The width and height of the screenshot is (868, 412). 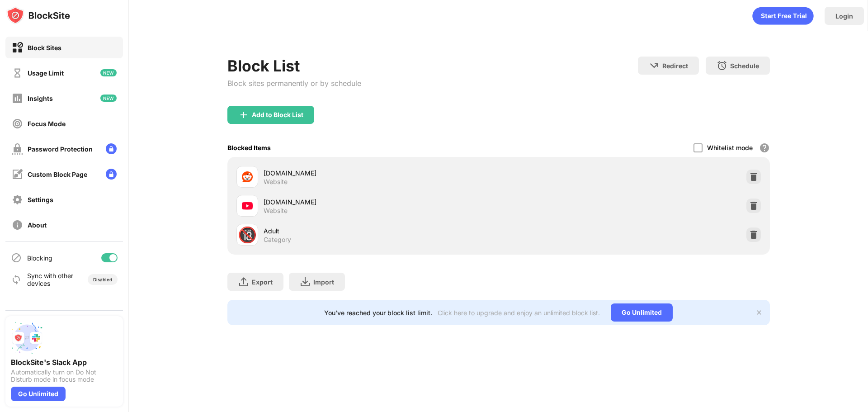 I want to click on img: logo-blocksite.svg, so click(x=38, y=15).